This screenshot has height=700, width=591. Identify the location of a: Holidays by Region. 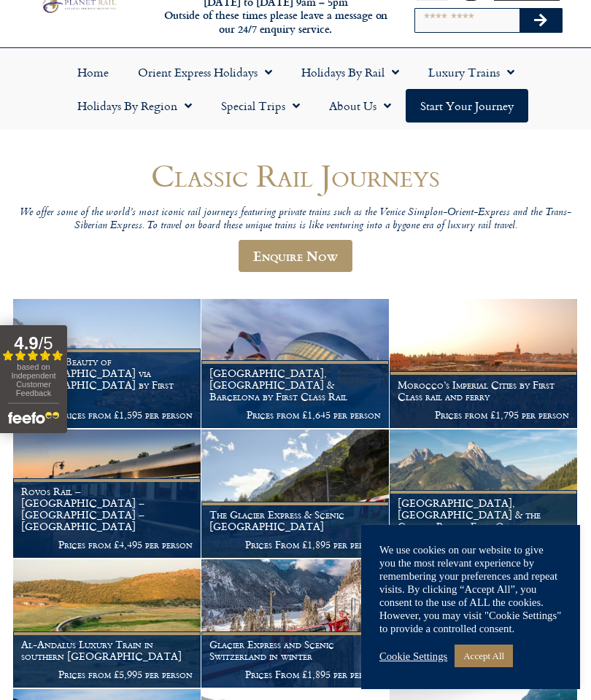
(134, 106).